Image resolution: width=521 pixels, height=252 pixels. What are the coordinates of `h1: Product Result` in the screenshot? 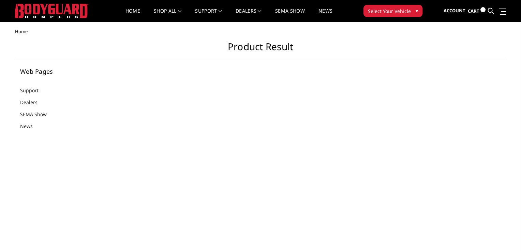 It's located at (260, 49).